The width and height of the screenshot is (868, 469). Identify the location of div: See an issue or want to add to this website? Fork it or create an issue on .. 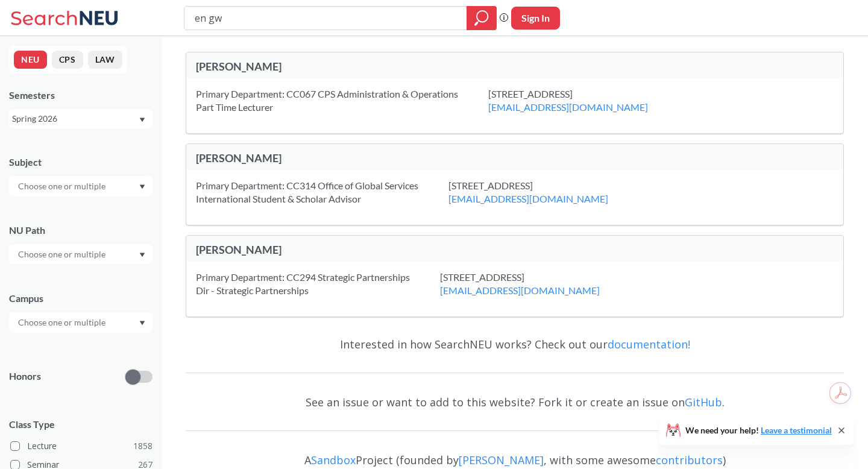
(515, 402).